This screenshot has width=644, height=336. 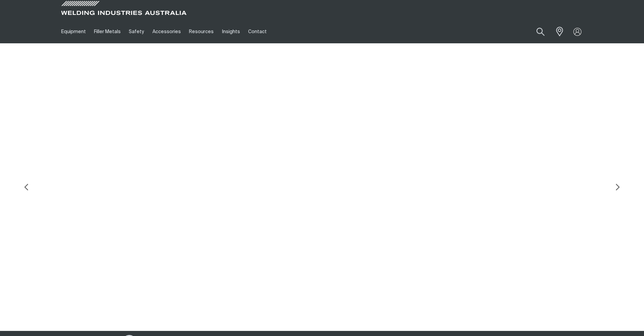 What do you see at coordinates (617, 187) in the screenshot?
I see `img: NextArrow` at bounding box center [617, 187].